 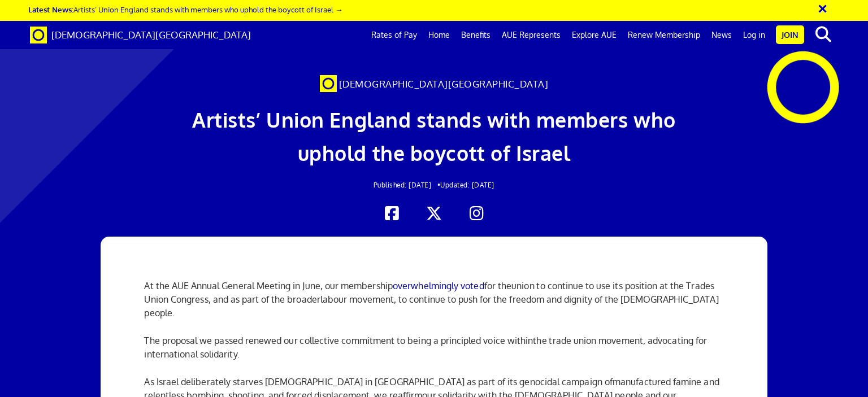 I want to click on span: the trade union movement, advocating for international solidarity., so click(x=425, y=347).